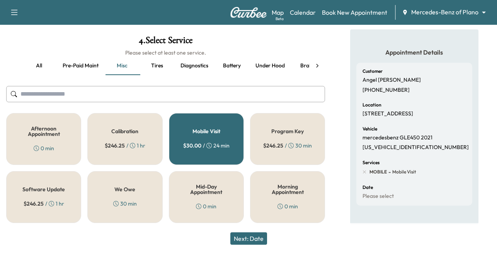  What do you see at coordinates (125, 203) in the screenshot?
I see `div: 30 min` at bounding box center [125, 203].